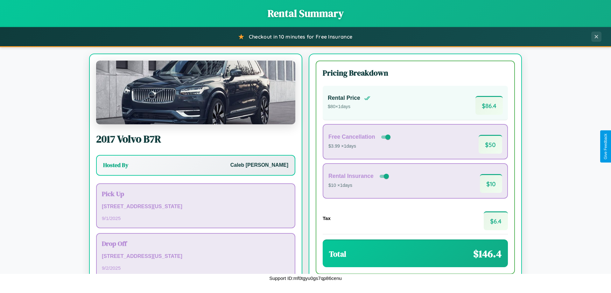 The image size is (611, 293). I want to click on h2: 2017 Volvo B7R, so click(196, 139).